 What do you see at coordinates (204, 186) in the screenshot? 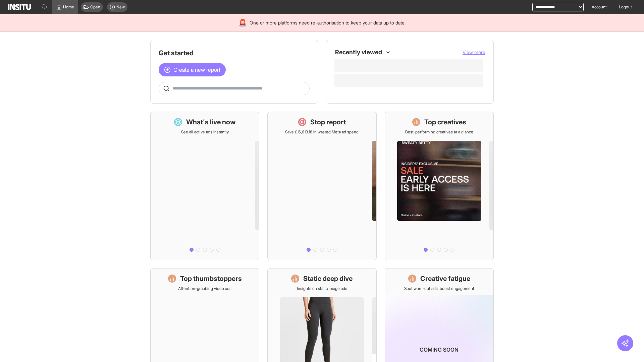
I see `a: What's live nowSee all active ads instantly` at bounding box center [204, 186].